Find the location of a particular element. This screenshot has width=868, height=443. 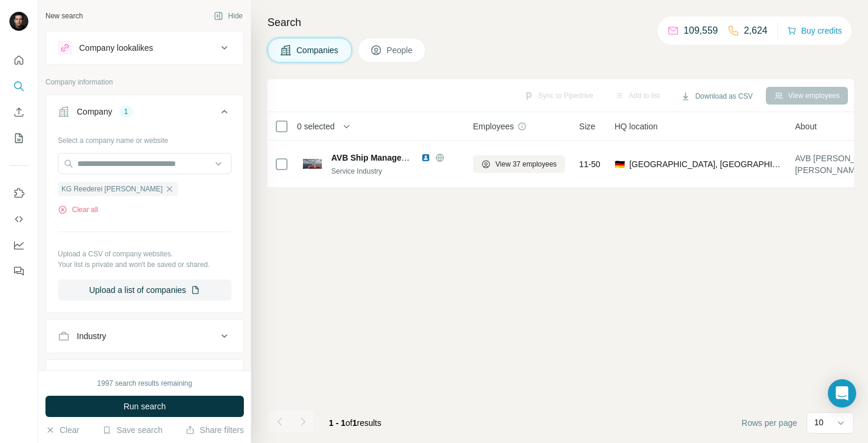

button: My lists is located at coordinates (19, 138).